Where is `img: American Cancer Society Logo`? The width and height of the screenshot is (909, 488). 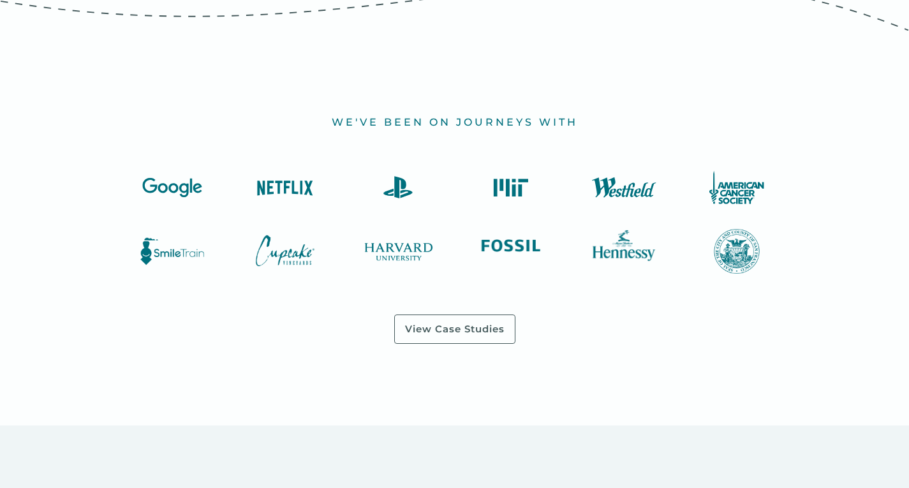 img: American Cancer Society Logo is located at coordinates (736, 187).